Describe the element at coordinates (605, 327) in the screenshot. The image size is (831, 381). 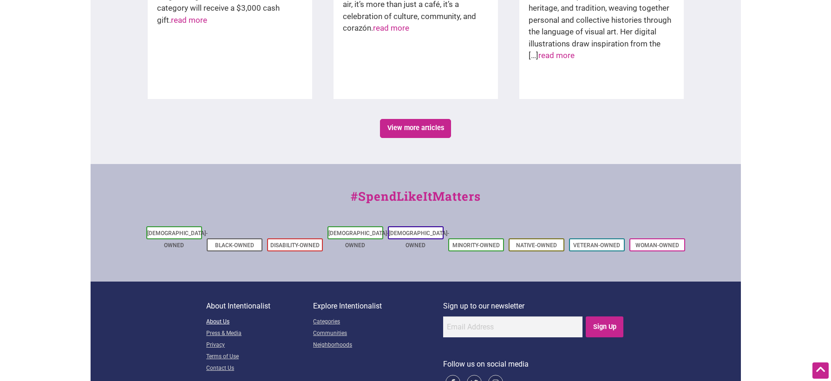
I see `input: Sign Up` at that location.